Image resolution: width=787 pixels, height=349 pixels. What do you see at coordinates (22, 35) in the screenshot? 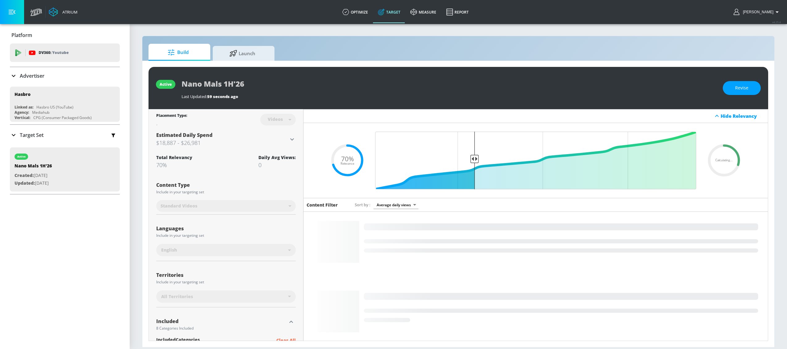
I see `p: Platform` at bounding box center [22, 35].